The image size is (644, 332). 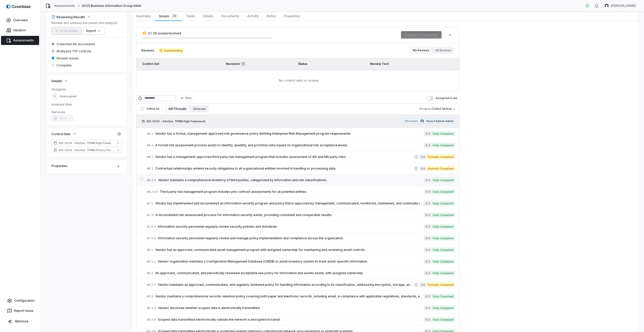 What do you see at coordinates (76, 44) in the screenshot?
I see `span: Collected 69 documents` at bounding box center [76, 44].